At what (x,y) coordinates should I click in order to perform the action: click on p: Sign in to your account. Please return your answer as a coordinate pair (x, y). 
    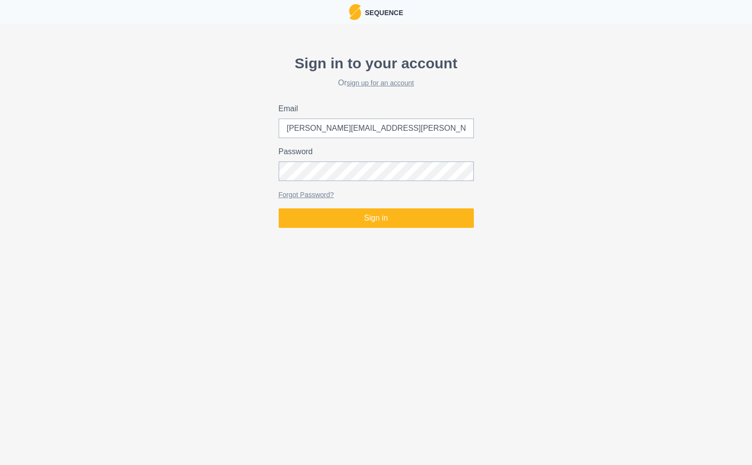
    Looking at the image, I should click on (376, 63).